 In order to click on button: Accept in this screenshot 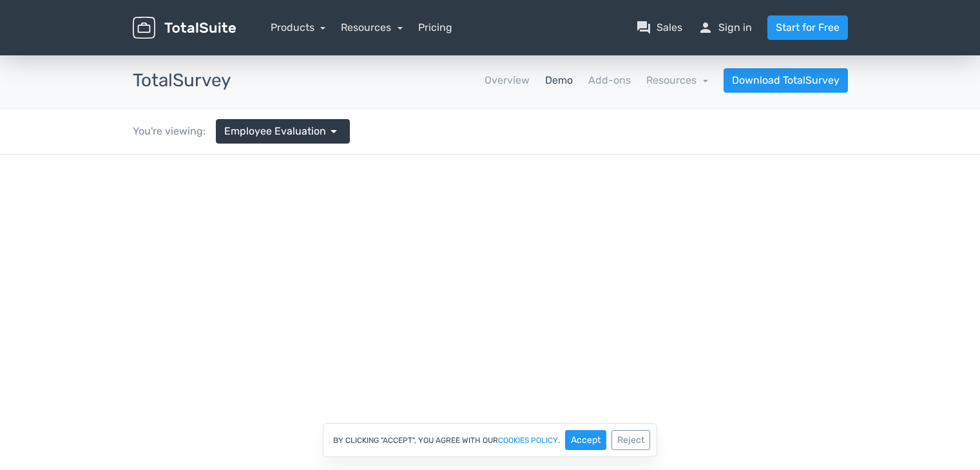, I will do `click(586, 440)`.